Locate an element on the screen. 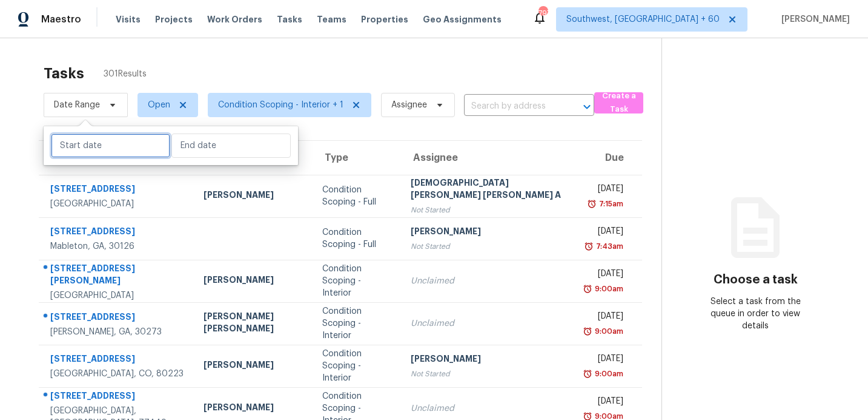 The height and width of the screenshot is (420, 868). input: Search by address is located at coordinates (512, 106).